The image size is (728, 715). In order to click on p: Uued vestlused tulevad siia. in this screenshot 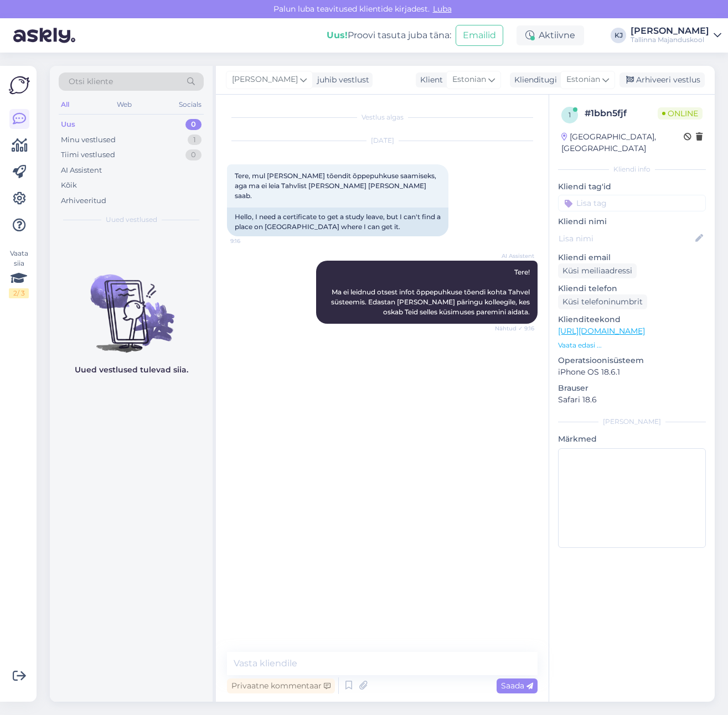, I will do `click(131, 370)`.